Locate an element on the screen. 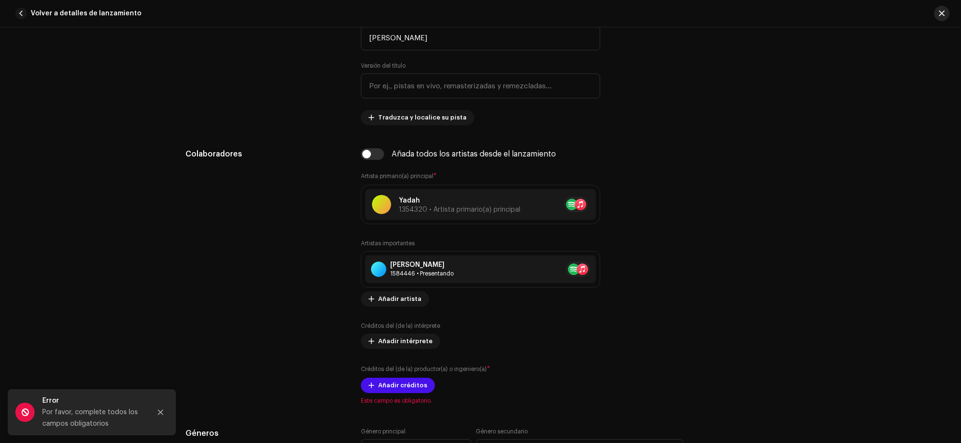 Image resolution: width=961 pixels, height=443 pixels. button: Añadir intérprete is located at coordinates (400, 342).